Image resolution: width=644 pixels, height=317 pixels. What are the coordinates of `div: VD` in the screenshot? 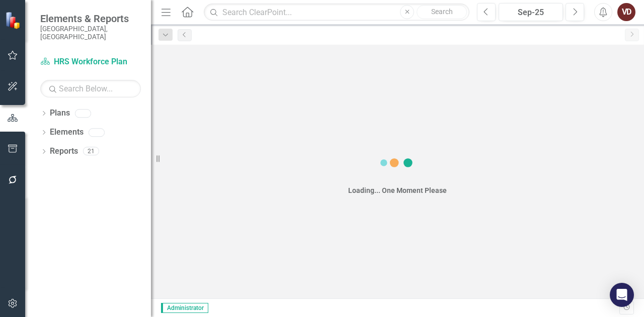 It's located at (626, 12).